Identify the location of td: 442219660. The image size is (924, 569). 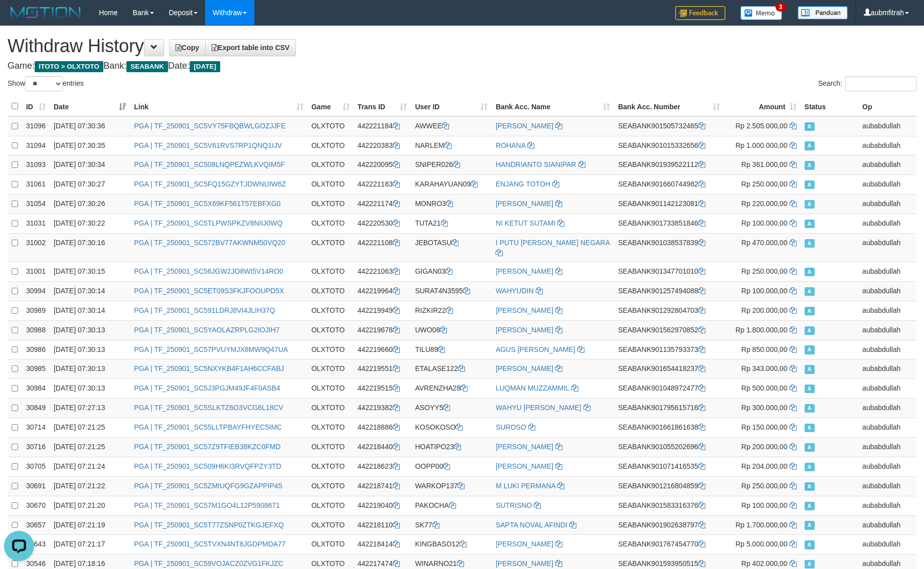
(382, 350).